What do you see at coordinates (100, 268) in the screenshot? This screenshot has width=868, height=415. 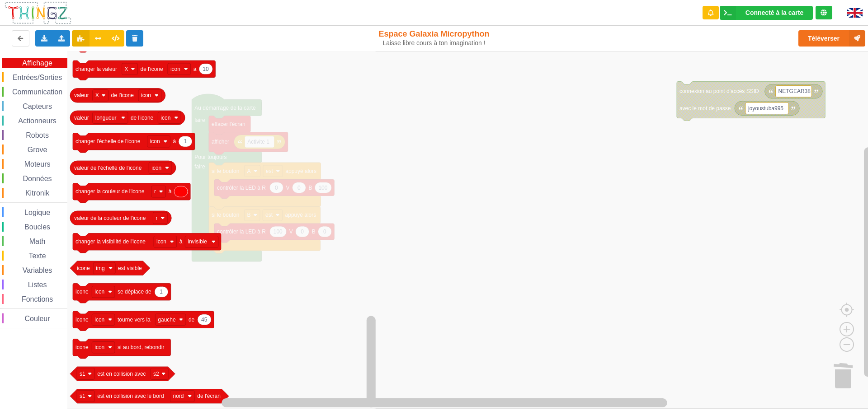 I see `text: img` at bounding box center [100, 268].